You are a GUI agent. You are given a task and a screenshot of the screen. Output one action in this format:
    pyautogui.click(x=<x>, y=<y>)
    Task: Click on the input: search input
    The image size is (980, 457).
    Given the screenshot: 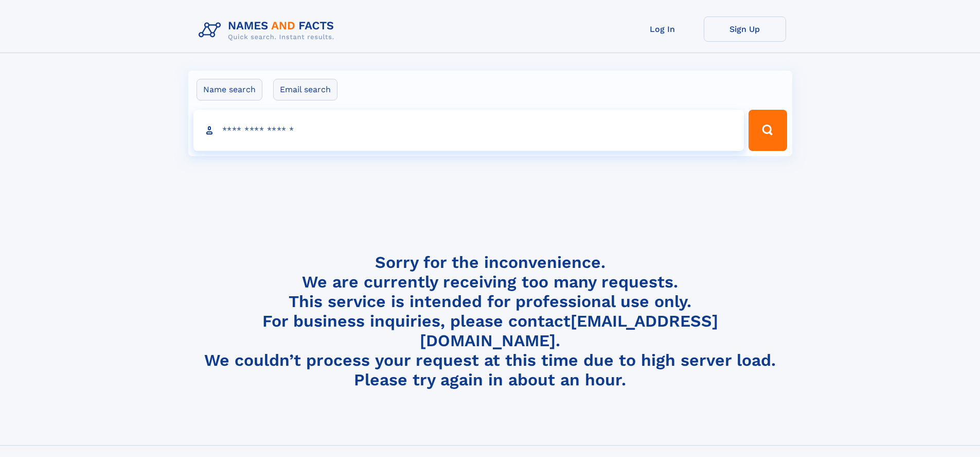 What is the action you would take?
    pyautogui.click(x=469, y=130)
    